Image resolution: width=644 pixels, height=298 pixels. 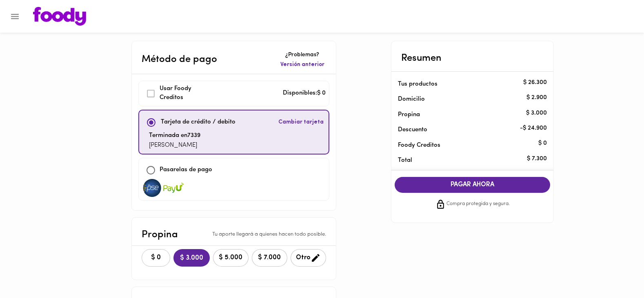 I want to click on button: PAGAR AHORA, so click(x=473, y=185).